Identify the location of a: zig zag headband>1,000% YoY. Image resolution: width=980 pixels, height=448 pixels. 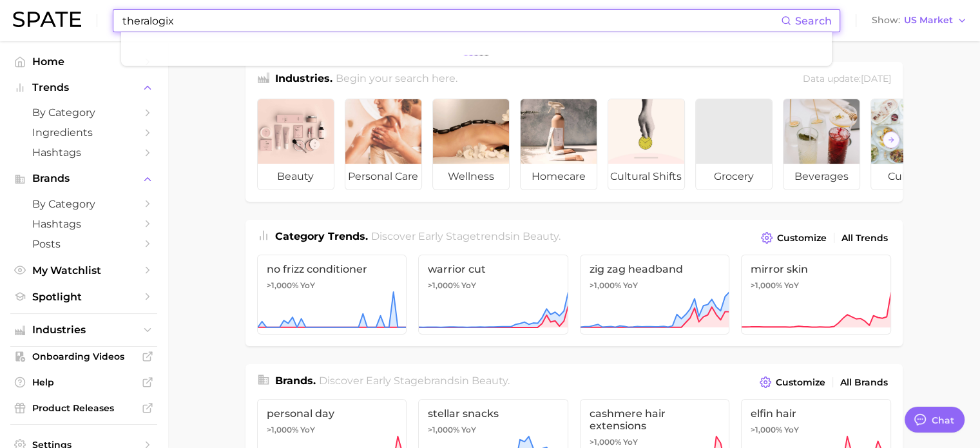
(654, 295).